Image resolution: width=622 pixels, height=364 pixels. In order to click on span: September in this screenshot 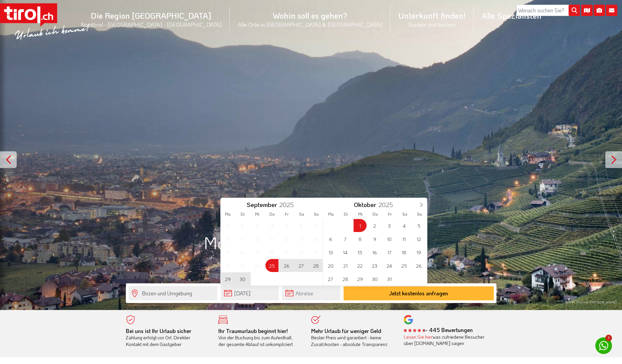, I will do `click(262, 205)`.